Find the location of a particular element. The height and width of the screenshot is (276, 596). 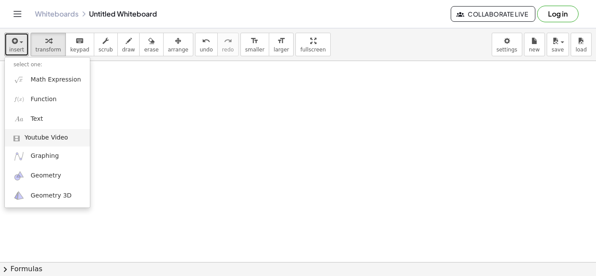

span: scrub is located at coordinates (106, 50).